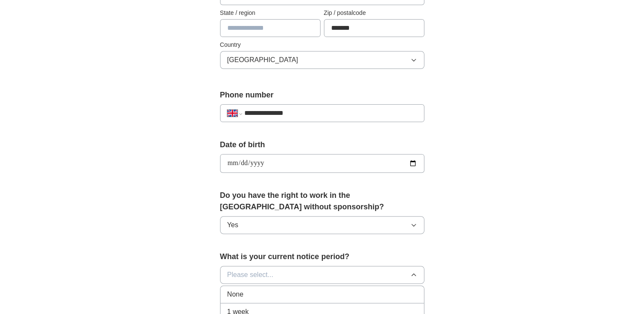 Image resolution: width=644 pixels, height=314 pixels. What do you see at coordinates (250, 275) in the screenshot?
I see `span: Please select...` at bounding box center [250, 275].